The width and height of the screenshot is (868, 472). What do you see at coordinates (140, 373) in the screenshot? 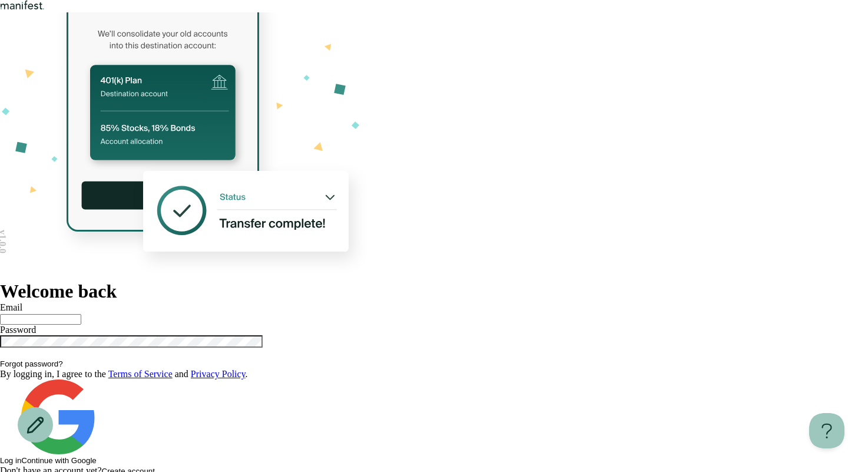
I see `a: Terms of Service` at bounding box center [140, 373].